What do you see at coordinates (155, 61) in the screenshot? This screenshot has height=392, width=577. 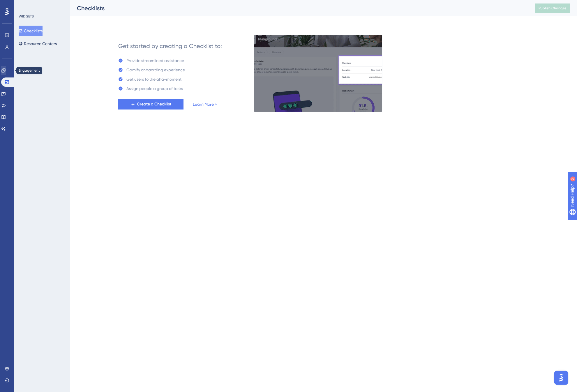 I see `div: Provide streamlined assistance` at bounding box center [155, 61].